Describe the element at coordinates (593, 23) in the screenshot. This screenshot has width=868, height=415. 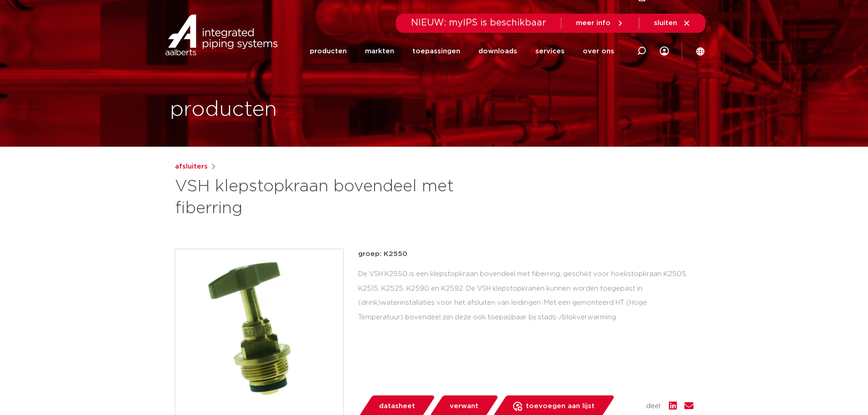
I see `span: meer info` at that location.